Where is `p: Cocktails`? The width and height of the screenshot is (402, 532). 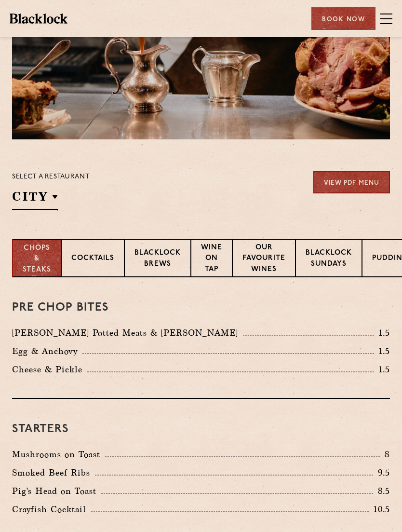
p: Cocktails is located at coordinates (93, 259).